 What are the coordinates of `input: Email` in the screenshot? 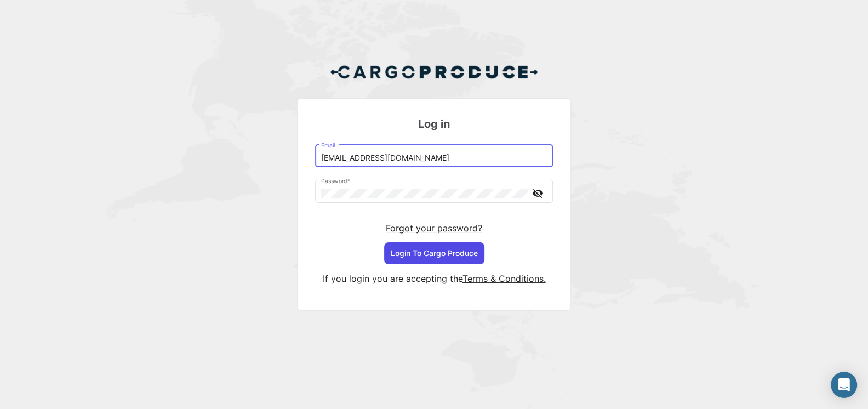 It's located at (434, 158).